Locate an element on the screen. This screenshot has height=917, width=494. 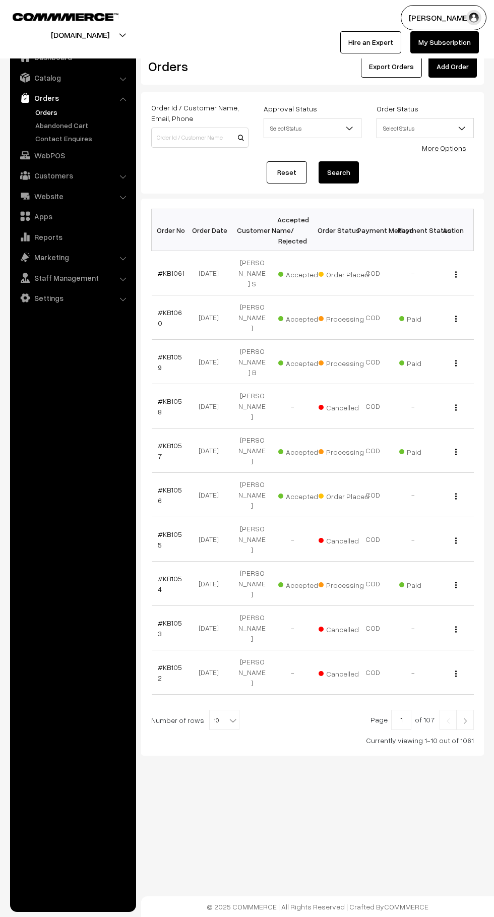
img: COMMMERCE is located at coordinates (66, 17).